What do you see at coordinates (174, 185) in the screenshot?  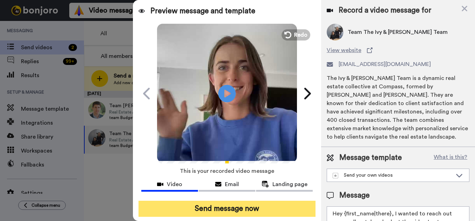 I see `span: Video` at bounding box center [174, 185].